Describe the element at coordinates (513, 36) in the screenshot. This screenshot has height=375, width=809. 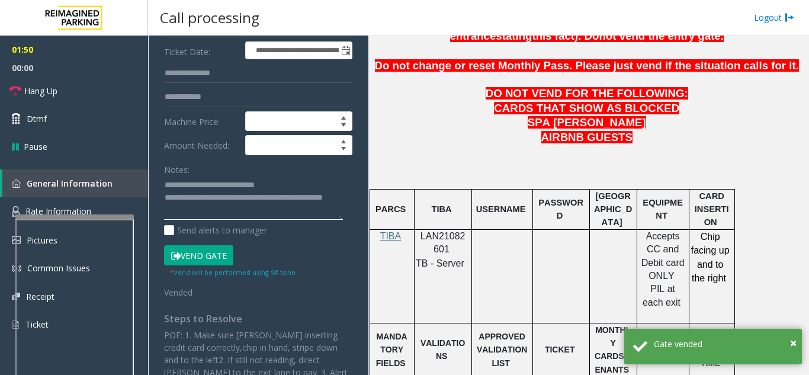
I see `span: stating` at that location.